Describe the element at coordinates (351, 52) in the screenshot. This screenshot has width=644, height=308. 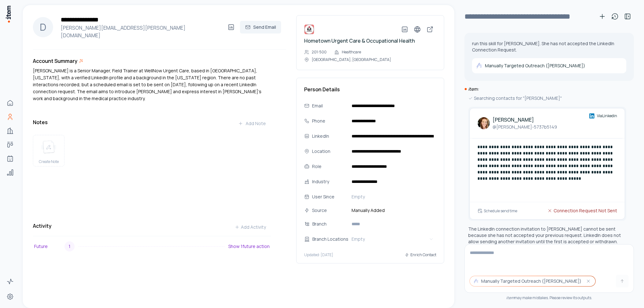
I see `p: Healthcare` at that location.